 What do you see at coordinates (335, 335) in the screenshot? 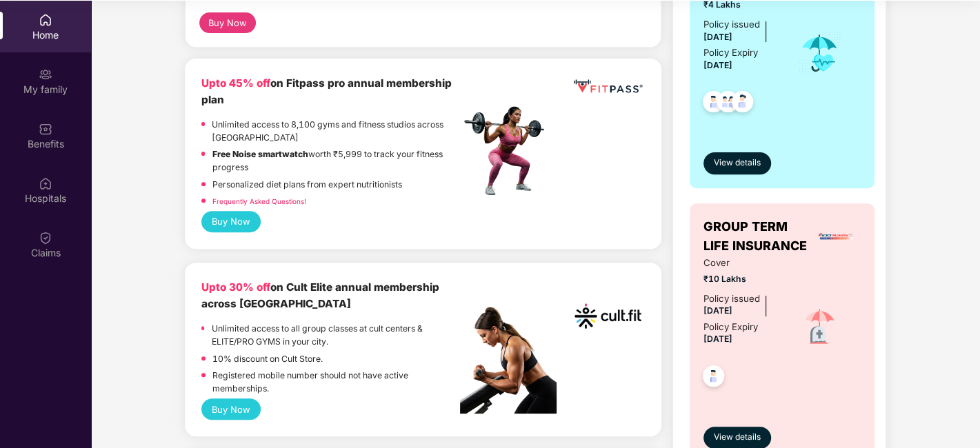
I see `p: Unlimited access to all group classes at cult centers & ELITE/PRO GYMS in your city.` at bounding box center [335, 335].